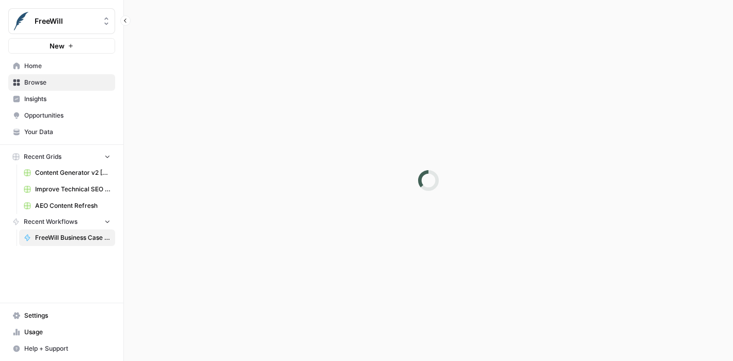 The image size is (733, 361). What do you see at coordinates (61, 157) in the screenshot?
I see `button: Recent Grids` at bounding box center [61, 157].